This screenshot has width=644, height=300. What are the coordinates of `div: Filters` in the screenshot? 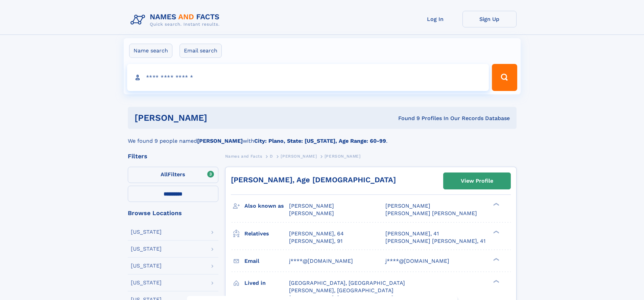 It's located at (173, 156).